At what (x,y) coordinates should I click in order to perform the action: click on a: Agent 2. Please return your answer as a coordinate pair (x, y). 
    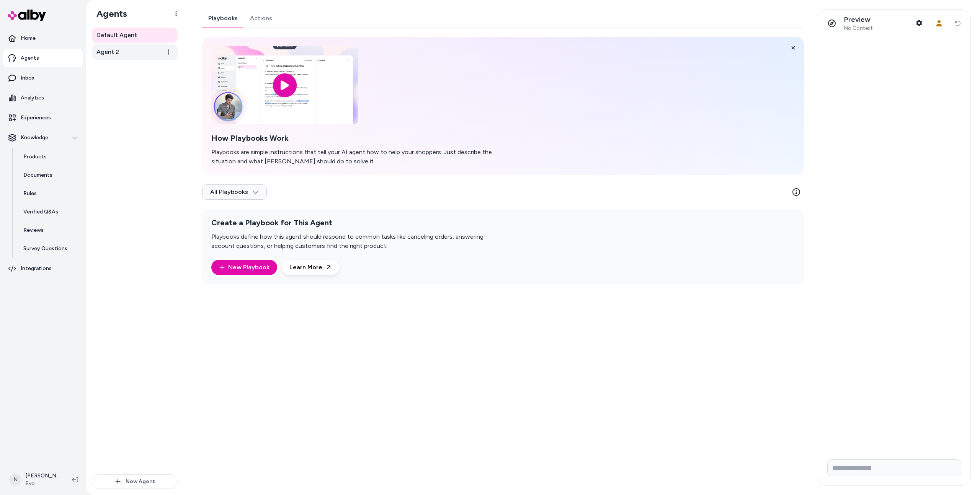
    Looking at the image, I should click on (134, 52).